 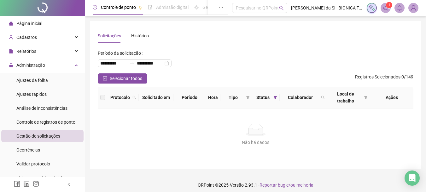 What do you see at coordinates (156, 97) in the screenshot?
I see `th: Solicitado em` at bounding box center [156, 97].